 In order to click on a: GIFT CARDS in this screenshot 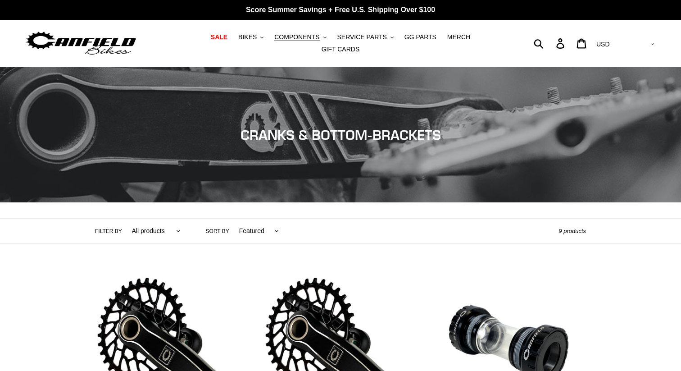, I will do `click(340, 49)`.